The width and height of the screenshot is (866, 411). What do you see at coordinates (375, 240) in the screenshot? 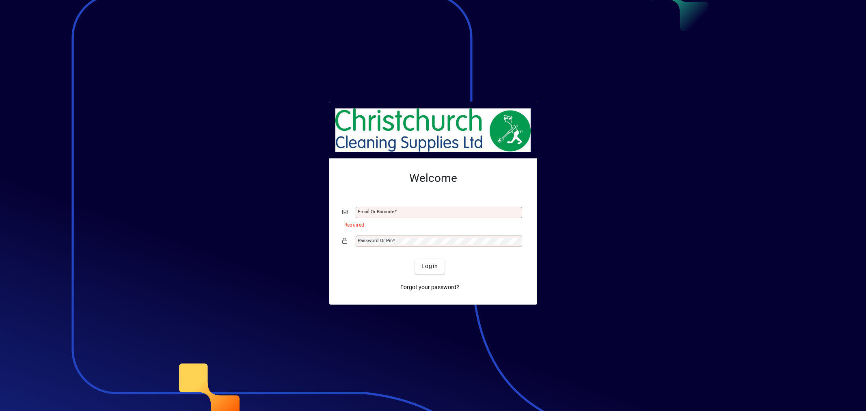
I see `mat-label: Password or Pin` at bounding box center [375, 240].